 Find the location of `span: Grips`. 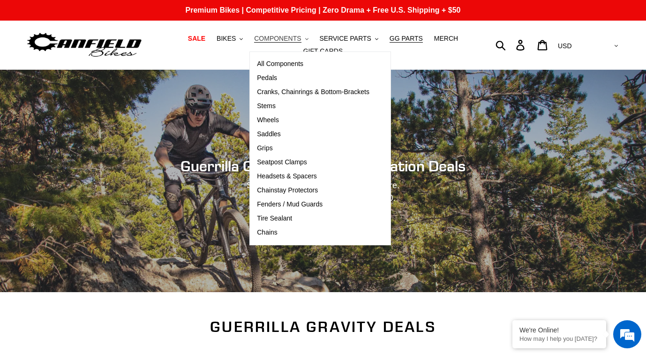

span: Grips is located at coordinates (264, 148).